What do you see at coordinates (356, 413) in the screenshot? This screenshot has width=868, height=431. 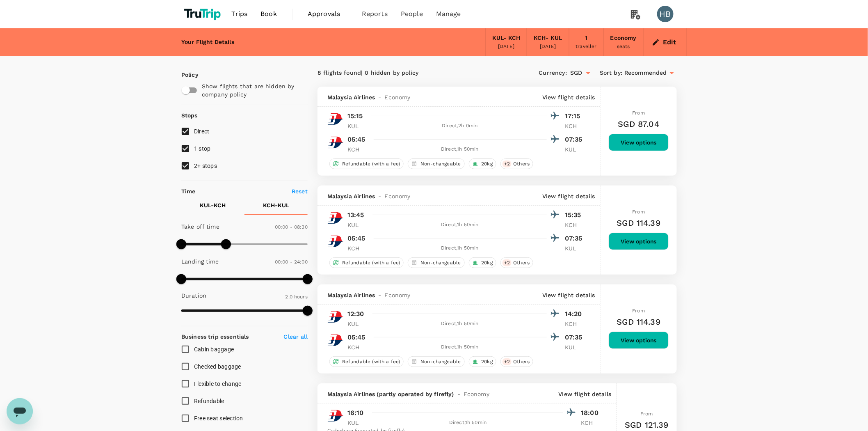 I see `p: 16:10` at bounding box center [356, 413].